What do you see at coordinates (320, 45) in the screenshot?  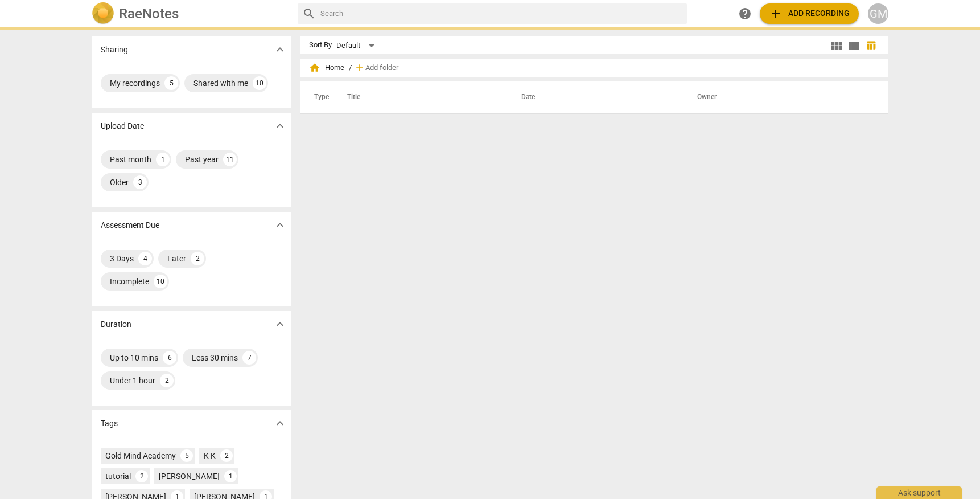 I see `div: Sort By` at bounding box center [320, 45].